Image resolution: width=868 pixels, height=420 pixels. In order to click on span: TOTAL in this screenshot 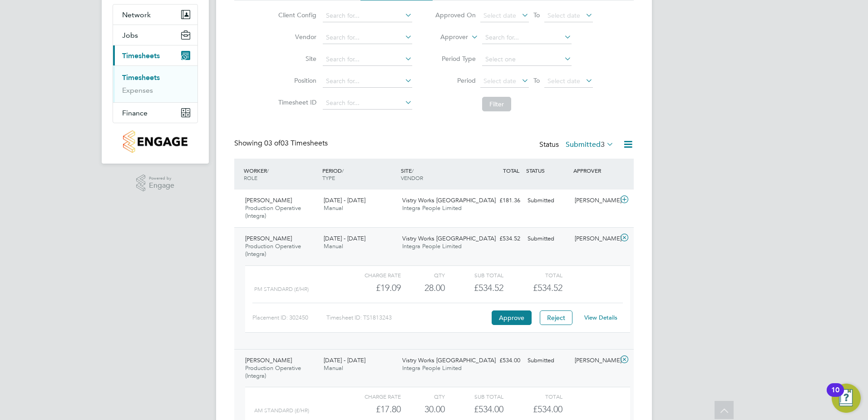, I will do `click(511, 171)`.